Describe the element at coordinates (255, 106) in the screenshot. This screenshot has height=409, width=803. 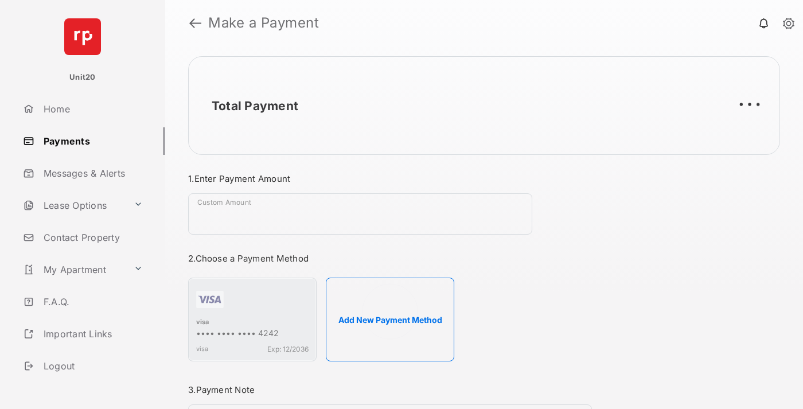
I see `h2: Total Payment` at that location.